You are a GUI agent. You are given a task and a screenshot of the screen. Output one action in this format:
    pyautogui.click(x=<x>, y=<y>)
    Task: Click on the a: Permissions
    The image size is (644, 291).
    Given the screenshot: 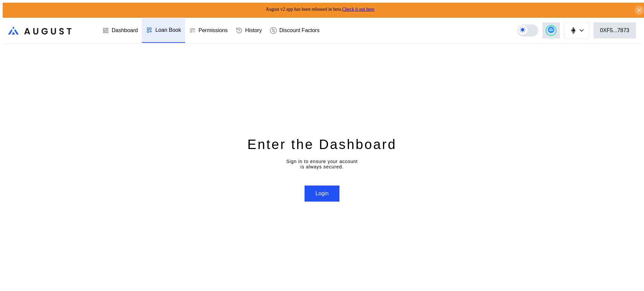 What is the action you would take?
    pyautogui.click(x=208, y=30)
    